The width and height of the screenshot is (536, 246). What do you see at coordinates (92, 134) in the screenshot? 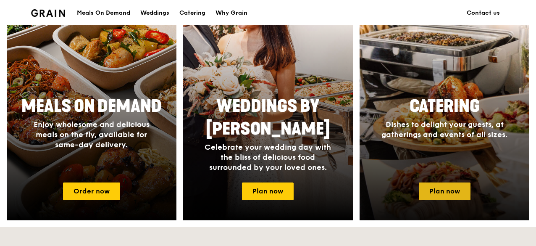
I see `span: Enjoy wholesome and delicious meals on the fly, available for same-day delivery.` at bounding box center [92, 134].